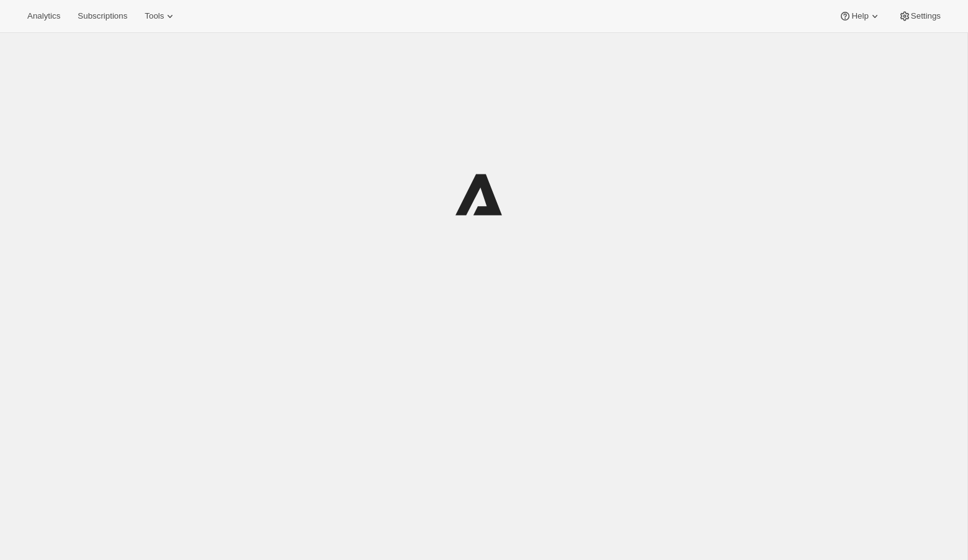 This screenshot has width=968, height=560. I want to click on button: Settings, so click(920, 16).